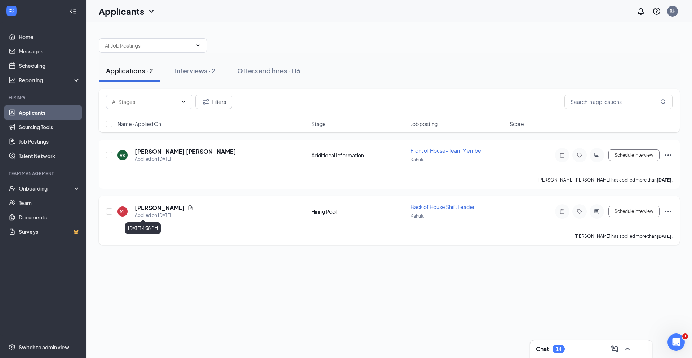 Image resolution: width=692 pixels, height=358 pixels. What do you see at coordinates (129, 70) in the screenshot?
I see `div: Applications · 2` at bounding box center [129, 70].